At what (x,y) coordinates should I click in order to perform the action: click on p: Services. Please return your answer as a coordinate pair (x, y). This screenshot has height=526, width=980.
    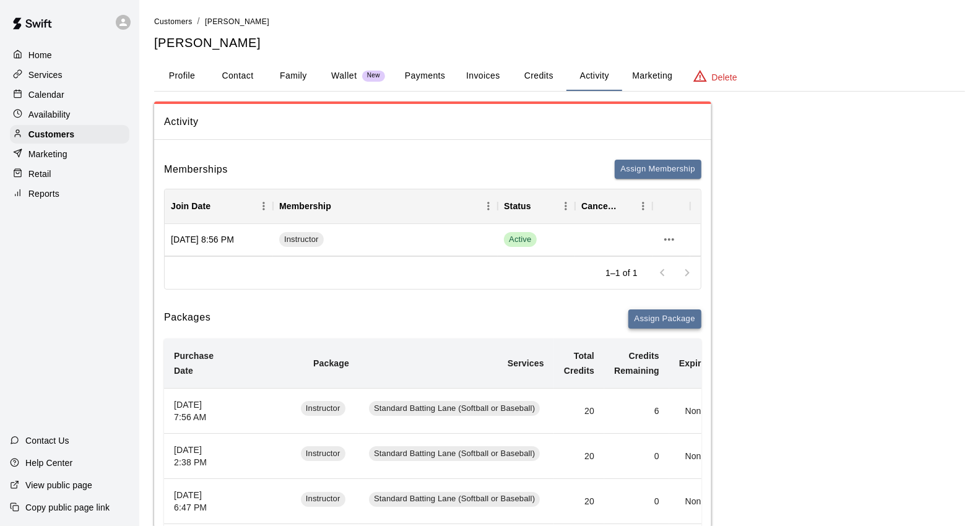
    Looking at the image, I should click on (45, 75).